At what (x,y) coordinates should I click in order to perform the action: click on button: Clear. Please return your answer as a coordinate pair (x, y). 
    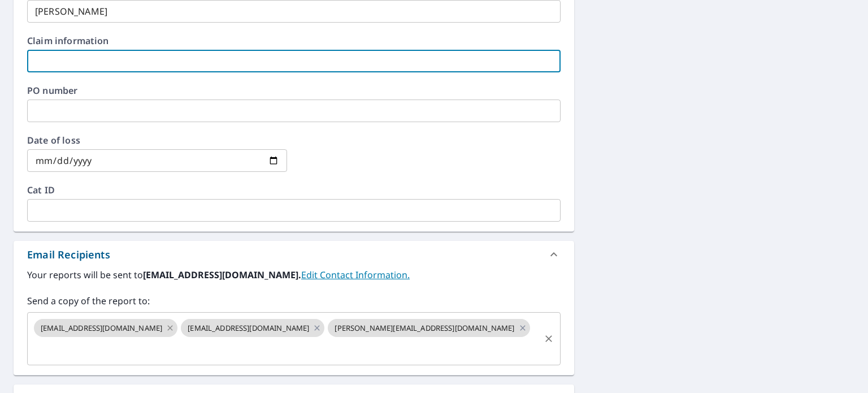
    Looking at the image, I should click on (549, 339).